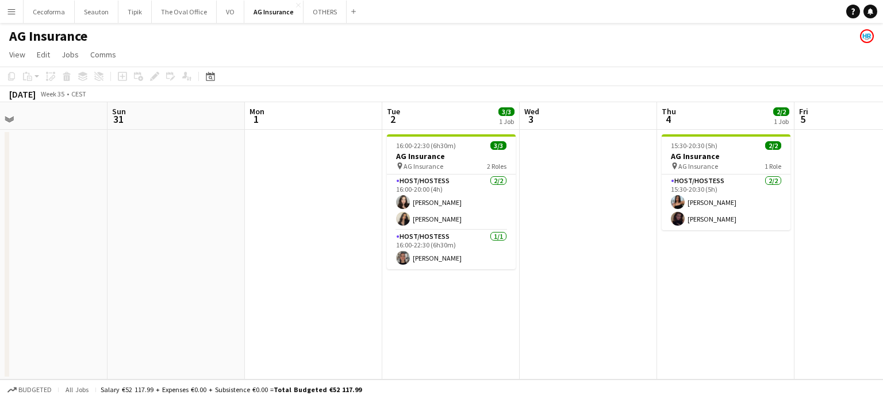 The width and height of the screenshot is (883, 399). What do you see at coordinates (17, 55) in the screenshot?
I see `a: View` at bounding box center [17, 55].